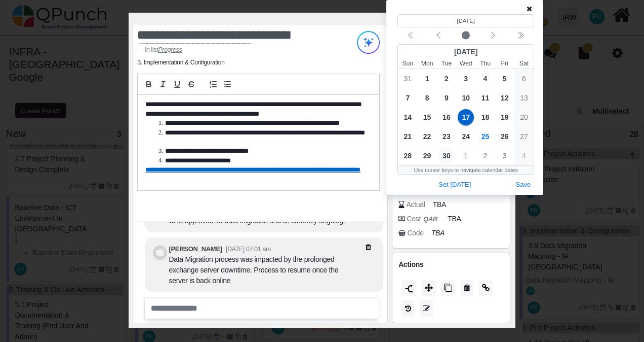 This screenshot has width=644, height=342. I want to click on small: Tuesday, so click(447, 63).